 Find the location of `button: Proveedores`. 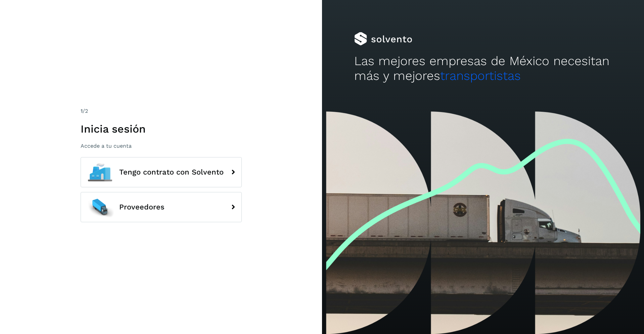

button: Proveedores is located at coordinates (161, 207).